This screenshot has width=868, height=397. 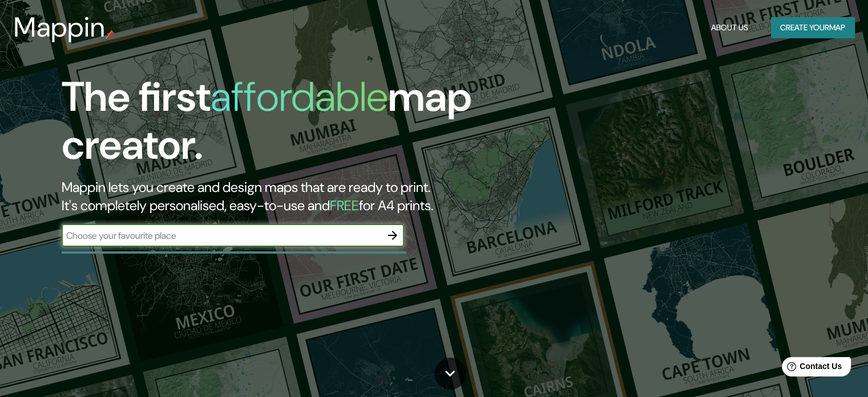 What do you see at coordinates (300, 96) in the screenshot?
I see `h1: affordable` at bounding box center [300, 96].